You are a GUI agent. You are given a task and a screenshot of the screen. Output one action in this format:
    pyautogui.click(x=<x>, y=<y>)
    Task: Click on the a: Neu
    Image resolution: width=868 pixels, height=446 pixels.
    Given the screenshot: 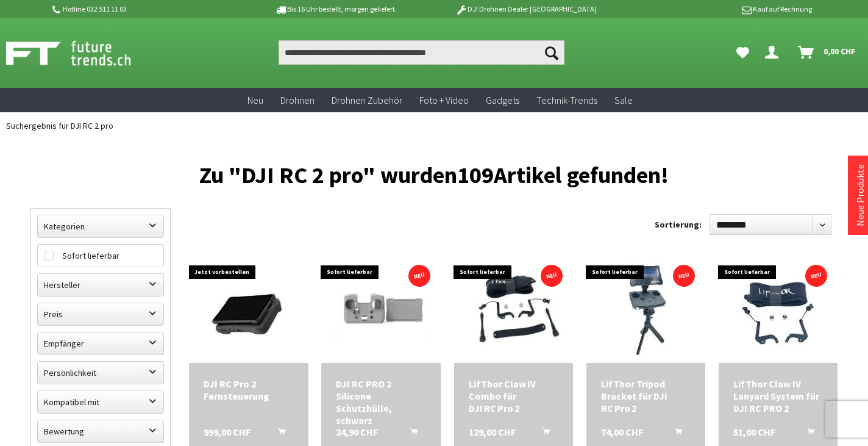 What is the action you would take?
    pyautogui.click(x=256, y=100)
    